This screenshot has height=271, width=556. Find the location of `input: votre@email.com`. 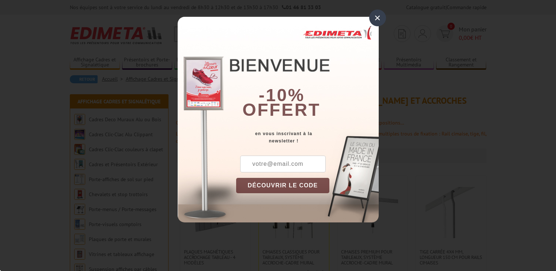

input: votre@email.com is located at coordinates (283, 164).